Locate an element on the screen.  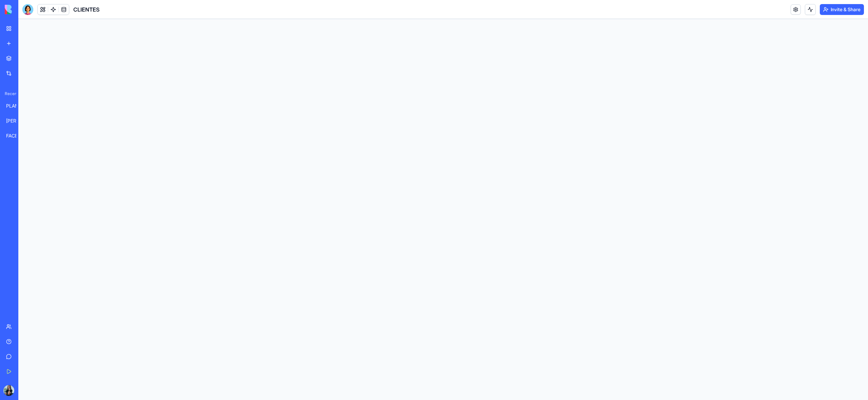
img: logo is located at coordinates (26, 10).